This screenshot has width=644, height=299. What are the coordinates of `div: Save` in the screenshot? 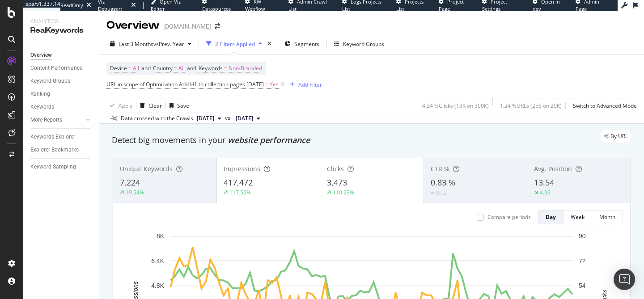 It's located at (183, 106).